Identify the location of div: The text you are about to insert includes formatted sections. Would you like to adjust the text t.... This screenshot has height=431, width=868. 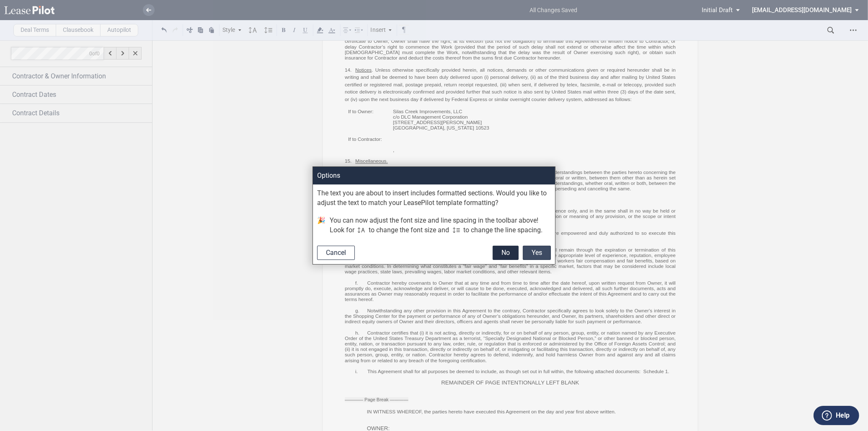
(434, 198).